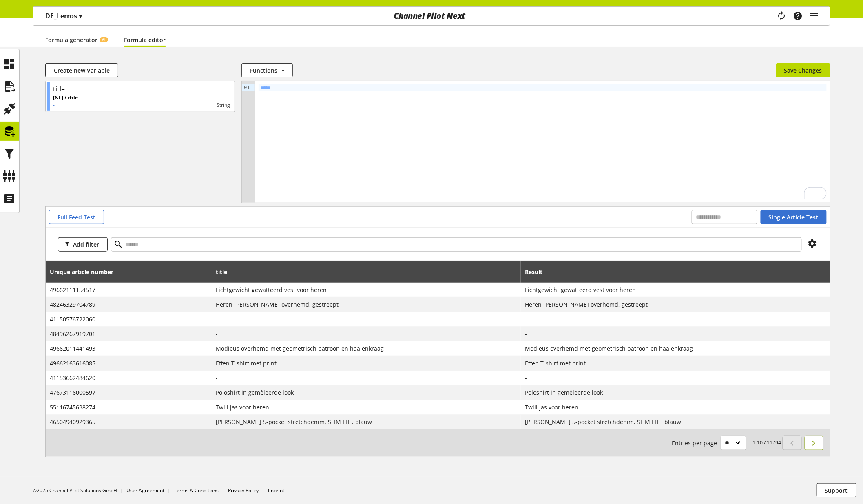 The width and height of the screenshot is (863, 504). I want to click on span: 46504940929365, so click(128, 421).